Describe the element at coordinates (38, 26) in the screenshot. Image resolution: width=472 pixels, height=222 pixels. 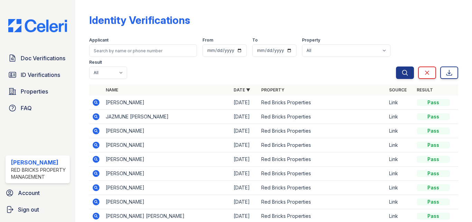
I see `img: CE_Logo_Blue-a8612792a0a2168367f1c8372b55b34899dd931a85d93a1a3d3e32e68fde9ad4.png` at that location.